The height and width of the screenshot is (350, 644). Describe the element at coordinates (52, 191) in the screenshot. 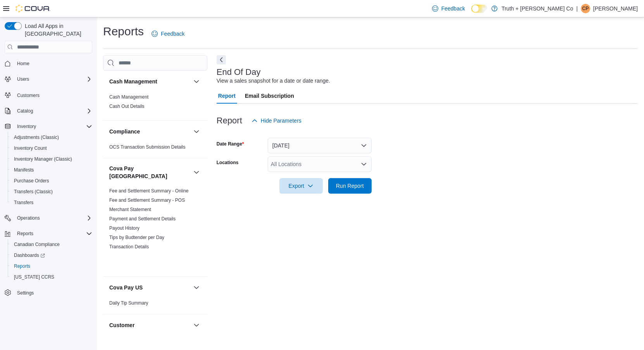

I see `button: Transfers (Classic)` at that location.